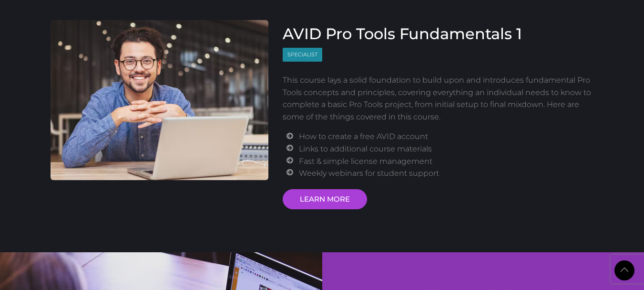  I want to click on li: Links to additional course materials, so click(446, 149).